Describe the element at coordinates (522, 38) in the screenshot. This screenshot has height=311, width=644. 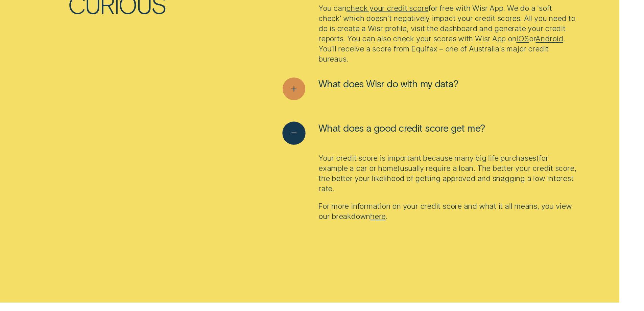
I see `a: iOS` at that location.